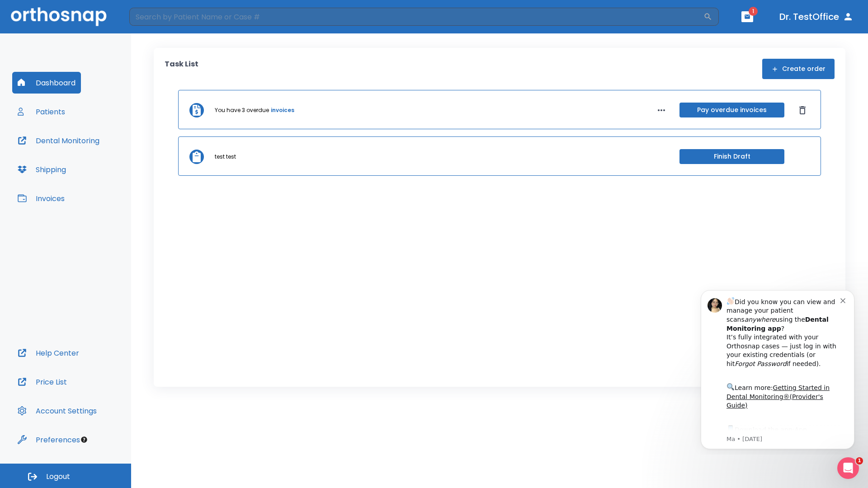 Image resolution: width=868 pixels, height=488 pixels. Describe the element at coordinates (816, 17) in the screenshot. I see `button: Dr. TestOffice` at that location.